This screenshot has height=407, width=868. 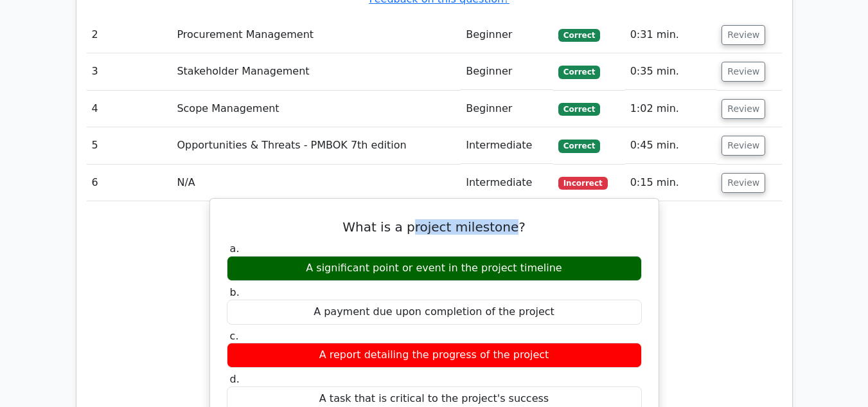 What do you see at coordinates (434, 355) in the screenshot?
I see `div: A report detailing the progress of the project` at bounding box center [434, 355].